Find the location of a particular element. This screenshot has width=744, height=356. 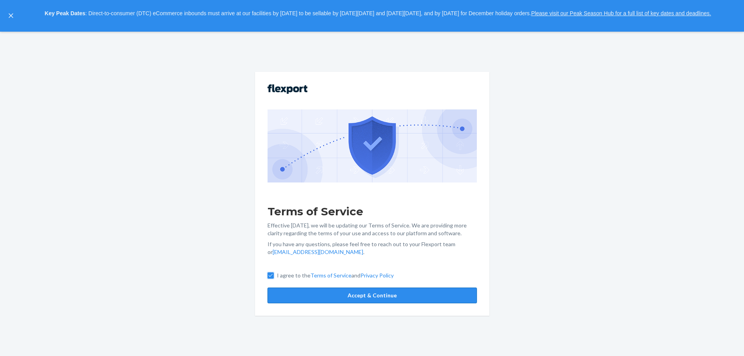

strong: Key Peak Dates is located at coordinates (65, 13).